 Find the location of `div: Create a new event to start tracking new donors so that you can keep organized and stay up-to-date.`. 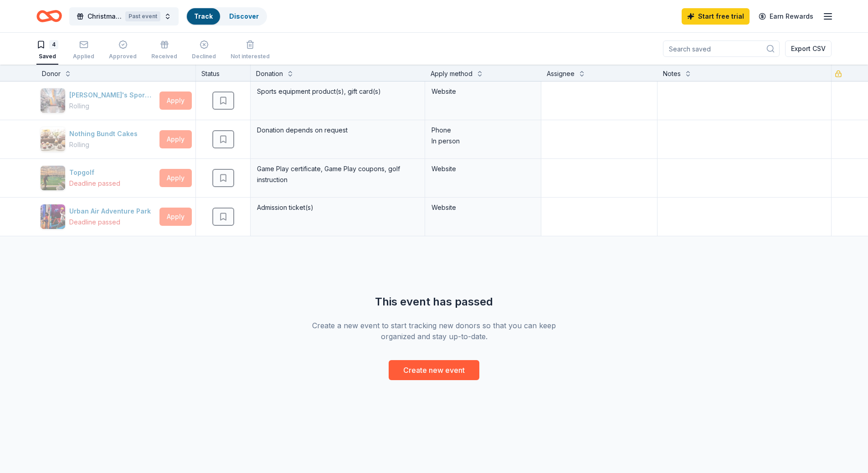

div: Create a new event to start tracking new donors so that you can keep organized and stay up-to-date. is located at coordinates (434, 331).